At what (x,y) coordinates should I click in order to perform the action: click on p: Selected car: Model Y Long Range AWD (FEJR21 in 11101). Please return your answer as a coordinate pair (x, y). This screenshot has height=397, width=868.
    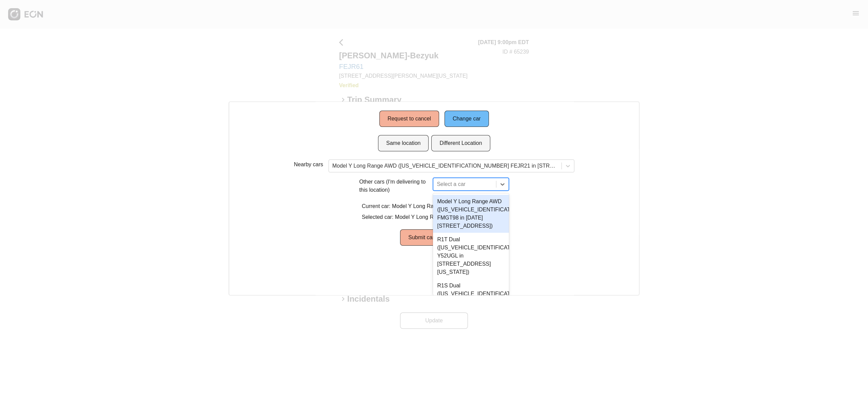
    Looking at the image, I should click on (434, 217).